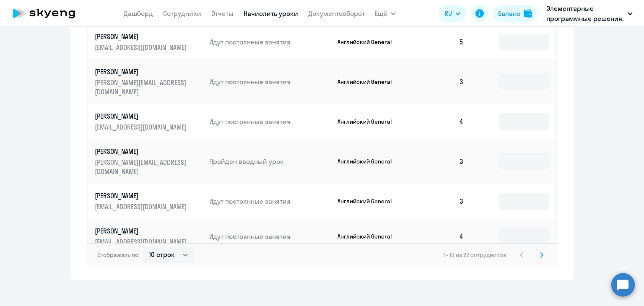 This screenshot has width=644, height=306. What do you see at coordinates (270, 161) in the screenshot?
I see `p: Пройден вводный урок` at bounding box center [270, 161].